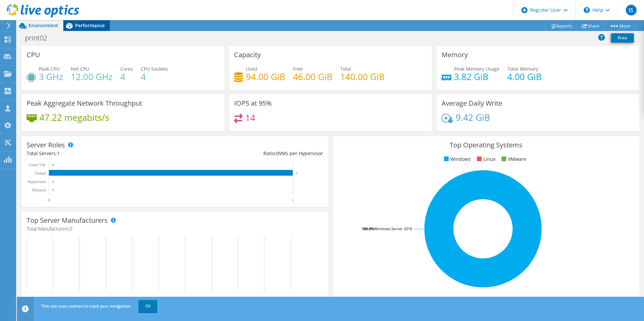 The height and width of the screenshot is (321, 644). What do you see at coordinates (40, 174) in the screenshot?
I see `text: Virtual` at bounding box center [40, 174].